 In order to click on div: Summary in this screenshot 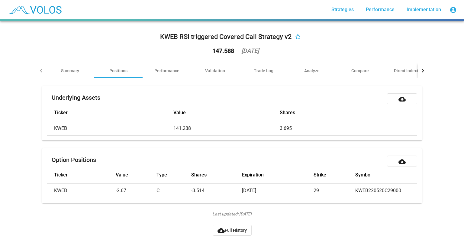, I will do `click(70, 71)`.